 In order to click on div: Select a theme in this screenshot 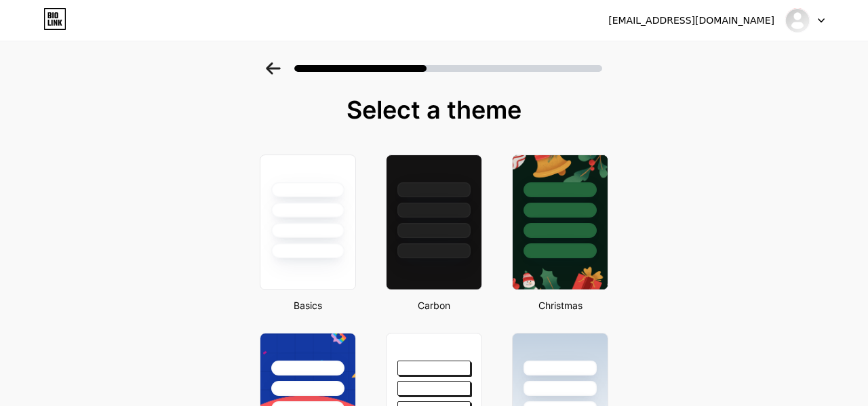, I will do `click(434, 109)`.